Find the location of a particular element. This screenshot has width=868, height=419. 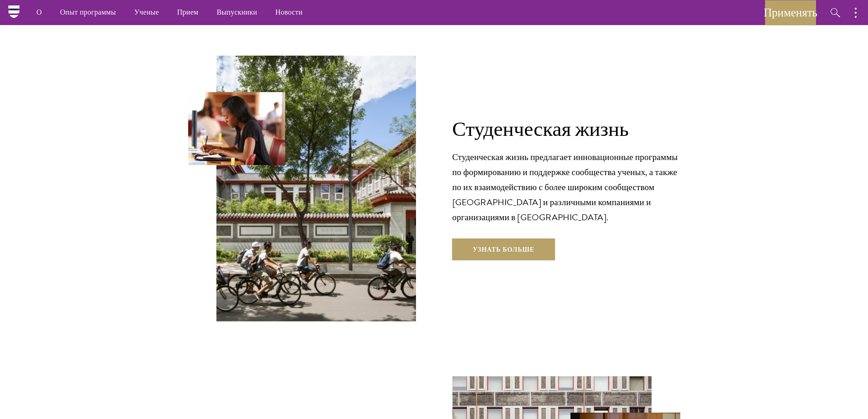

font: Ученые is located at coordinates (146, 12).